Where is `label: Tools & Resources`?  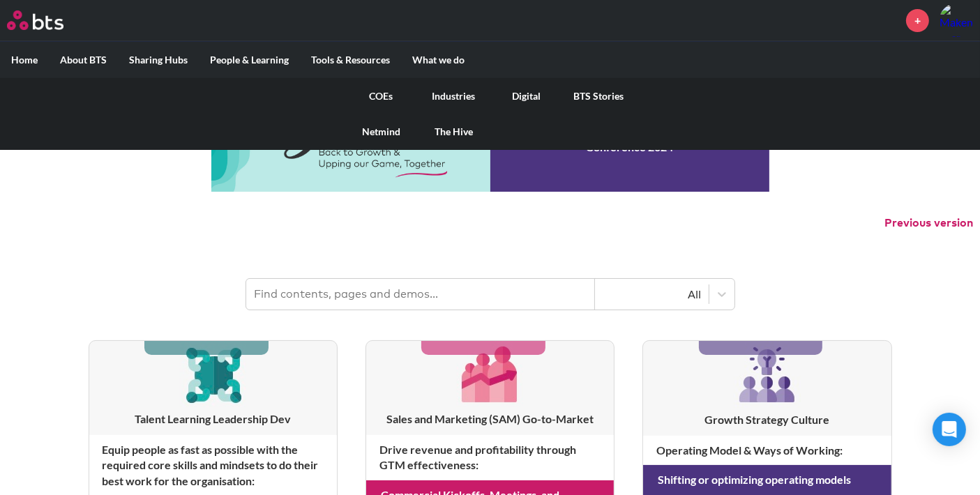 label: Tools & Resources is located at coordinates (350, 60).